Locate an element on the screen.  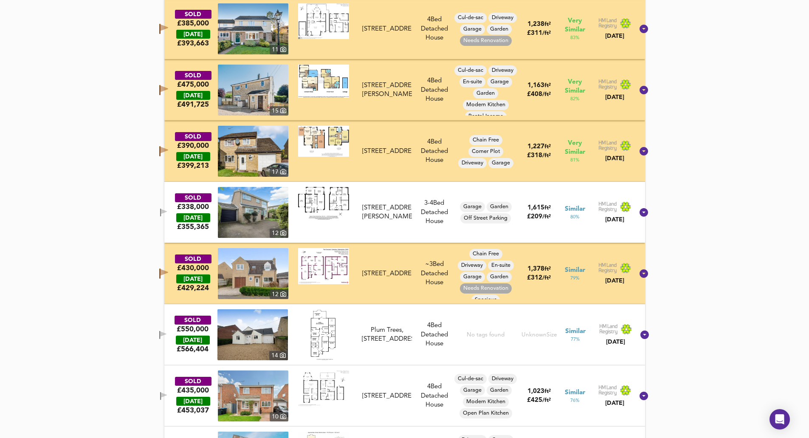
div: Modern Kitchen is located at coordinates (486, 402).